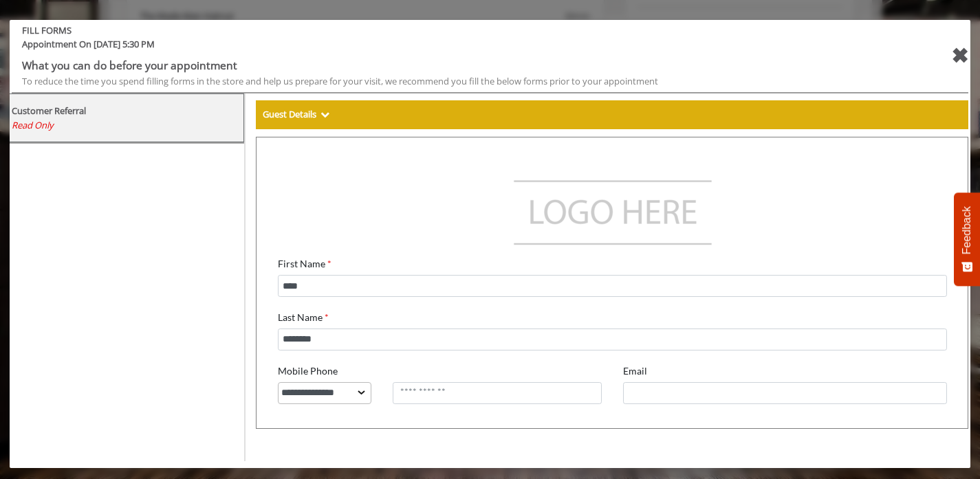  What do you see at coordinates (39, 172) in the screenshot?
I see `label: Last Name` at bounding box center [39, 172].